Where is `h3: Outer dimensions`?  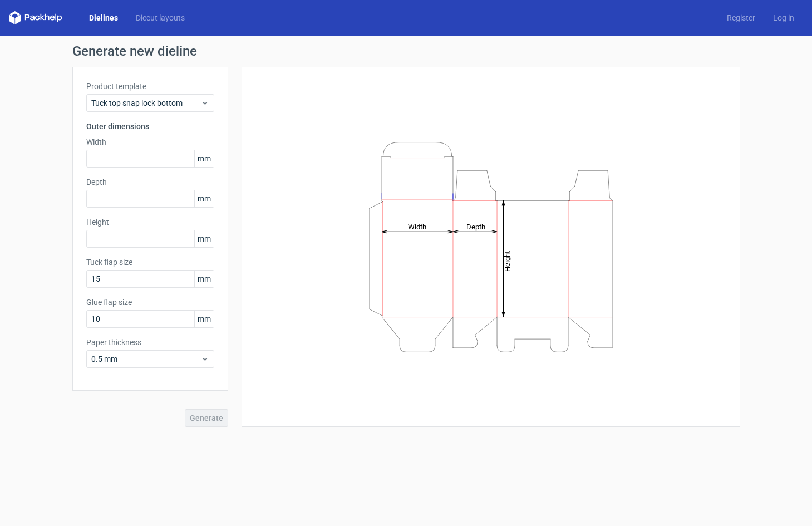 h3: Outer dimensions is located at coordinates (150, 126).